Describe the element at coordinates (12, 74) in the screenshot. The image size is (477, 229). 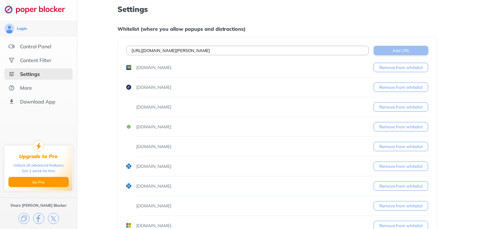
I see `img: settings-selected.svg` at that location.